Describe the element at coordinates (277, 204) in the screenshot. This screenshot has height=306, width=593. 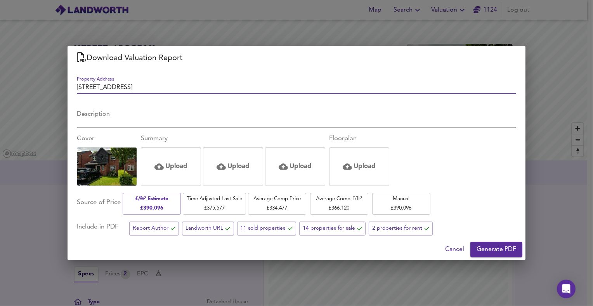
I see `span: Average Comp Price £ 334,477` at that location.